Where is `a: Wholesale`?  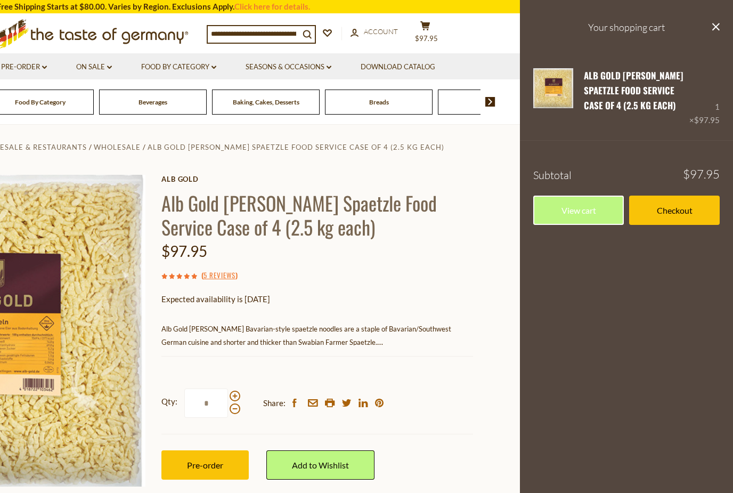
a: Wholesale is located at coordinates (117, 147).